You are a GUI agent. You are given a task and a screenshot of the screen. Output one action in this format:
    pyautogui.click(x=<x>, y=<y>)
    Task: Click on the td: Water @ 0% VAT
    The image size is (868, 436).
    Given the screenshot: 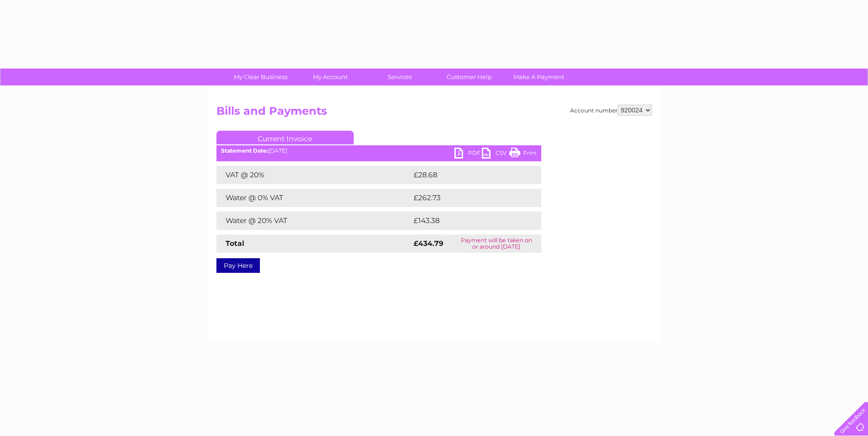 What is the action you would take?
    pyautogui.click(x=314, y=198)
    